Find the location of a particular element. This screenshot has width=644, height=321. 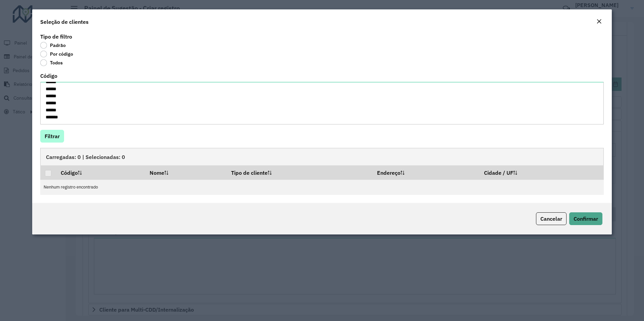

label: Todos is located at coordinates (51, 63).